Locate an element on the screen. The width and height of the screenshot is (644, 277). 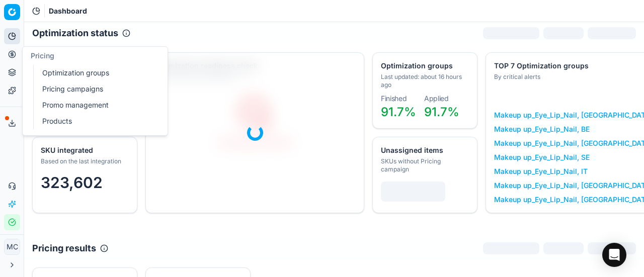
div: SKUs without Pricing campaign is located at coordinates (424, 165).